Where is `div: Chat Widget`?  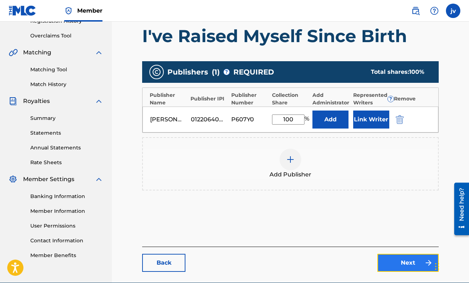
div: Chat Widget is located at coordinates (451, 266).